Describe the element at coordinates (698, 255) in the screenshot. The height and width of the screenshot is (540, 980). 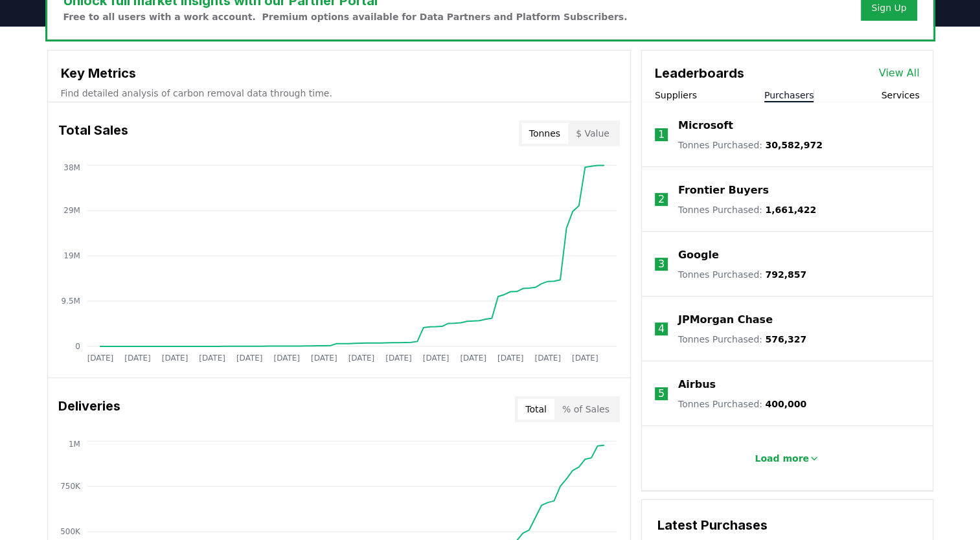
I see `a: Google` at that location.